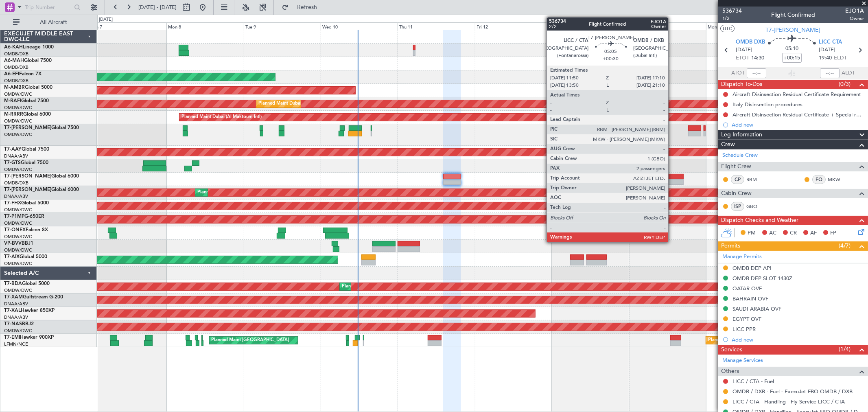 This screenshot has width=868, height=412. Describe the element at coordinates (833, 233) in the screenshot. I see `span: FP` at that location.